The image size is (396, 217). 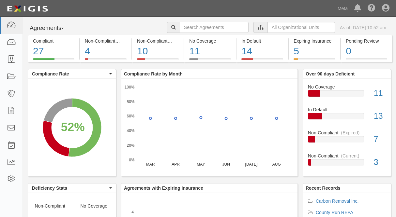 I want to click on text: 60%, so click(x=130, y=116).